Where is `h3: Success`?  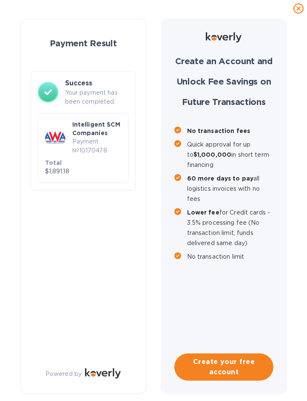
h3: Success is located at coordinates (97, 83).